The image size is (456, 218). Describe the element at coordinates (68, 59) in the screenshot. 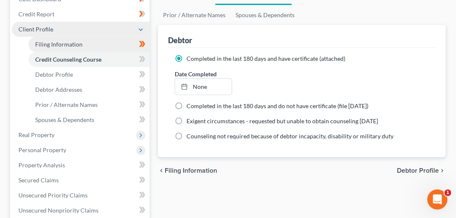

I see `span: Credit Counseling Course` at that location.